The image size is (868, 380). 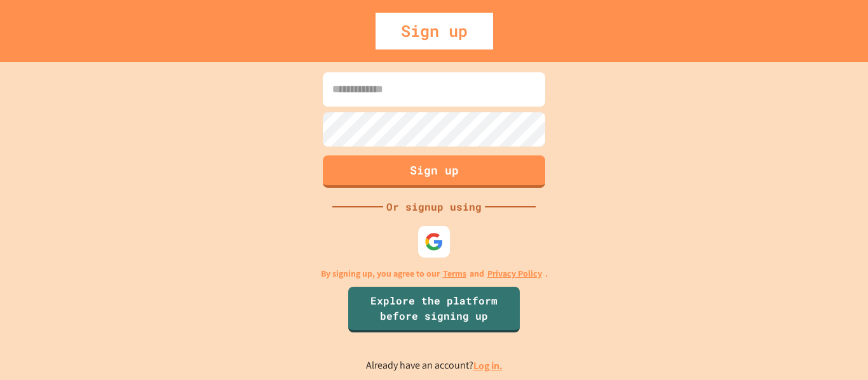 What do you see at coordinates (515, 273) in the screenshot?
I see `a: Privacy Policy` at bounding box center [515, 273].